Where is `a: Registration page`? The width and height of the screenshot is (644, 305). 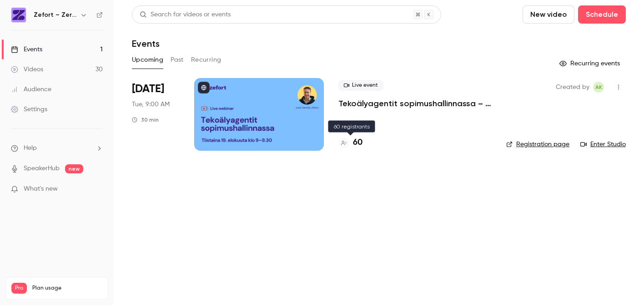
a: Registration page is located at coordinates (537, 144).